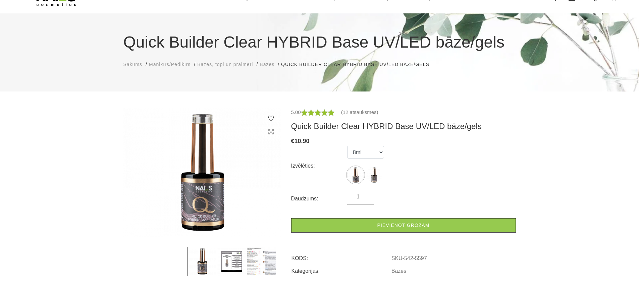 This screenshot has width=639, height=308. Describe the element at coordinates (225, 64) in the screenshot. I see `a: Bāzes, topi un praimeri` at that location.